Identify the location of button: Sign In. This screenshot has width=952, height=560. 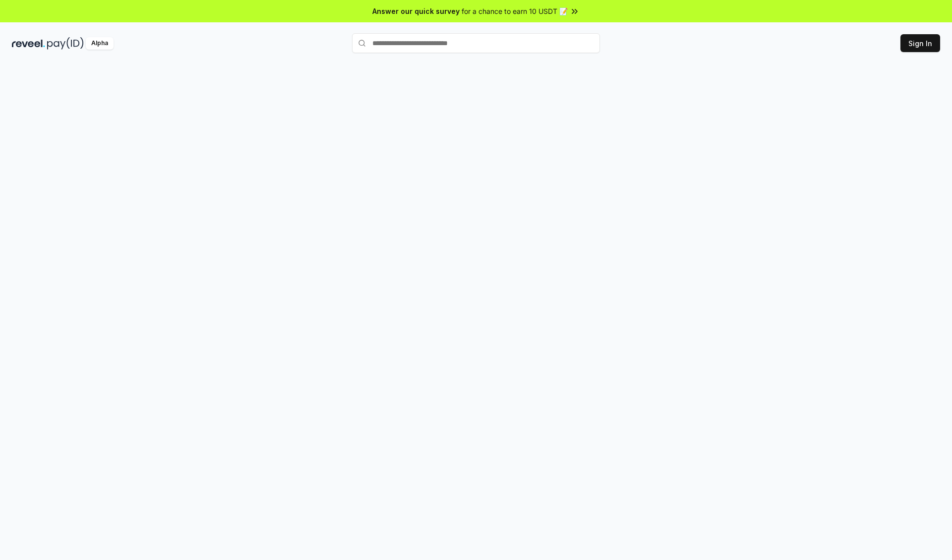
(921, 43).